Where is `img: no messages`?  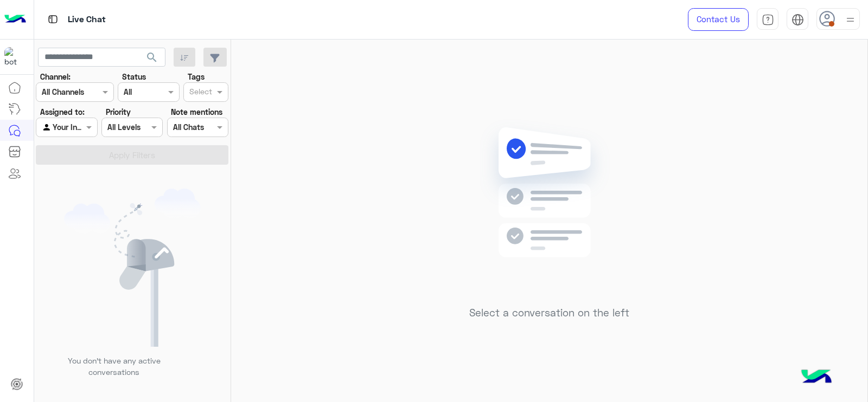 img: no messages is located at coordinates (549, 209).